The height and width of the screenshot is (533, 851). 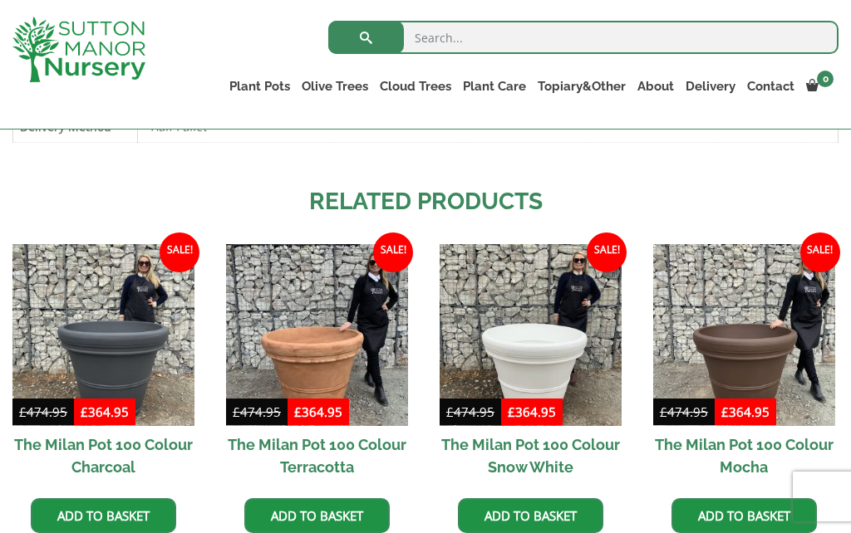 I want to click on a: Delivery, so click(x=710, y=86).